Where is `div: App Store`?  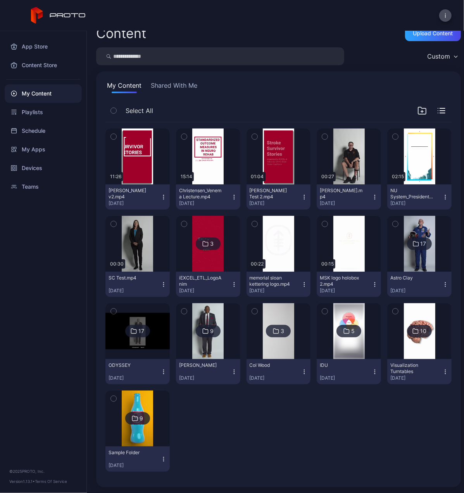
div: App Store is located at coordinates (43, 47).